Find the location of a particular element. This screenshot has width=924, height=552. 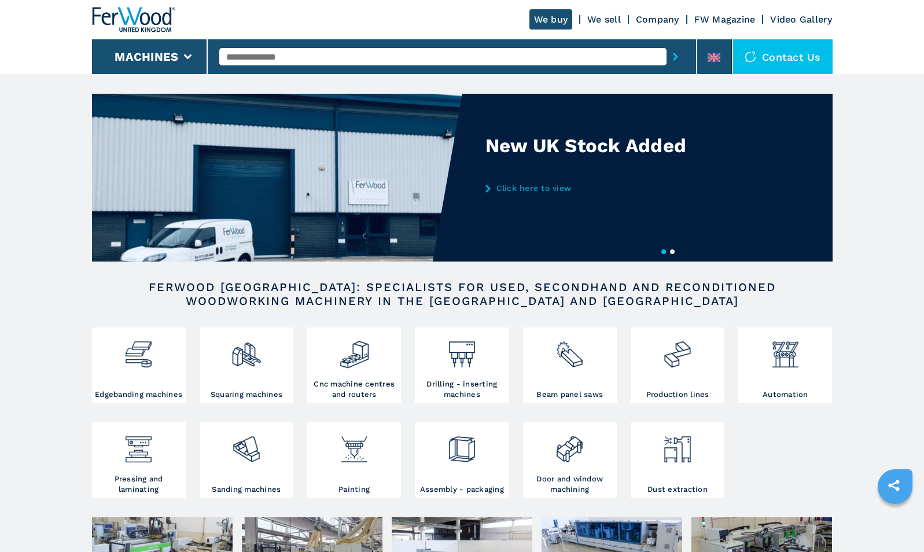

a: FW Magazine is located at coordinates (725, 19).